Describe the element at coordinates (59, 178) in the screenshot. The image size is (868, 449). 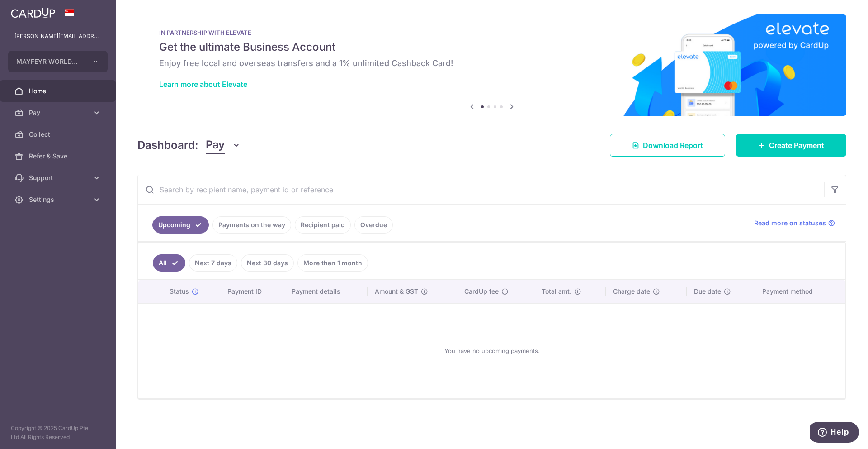
I see `span: Support` at that location.